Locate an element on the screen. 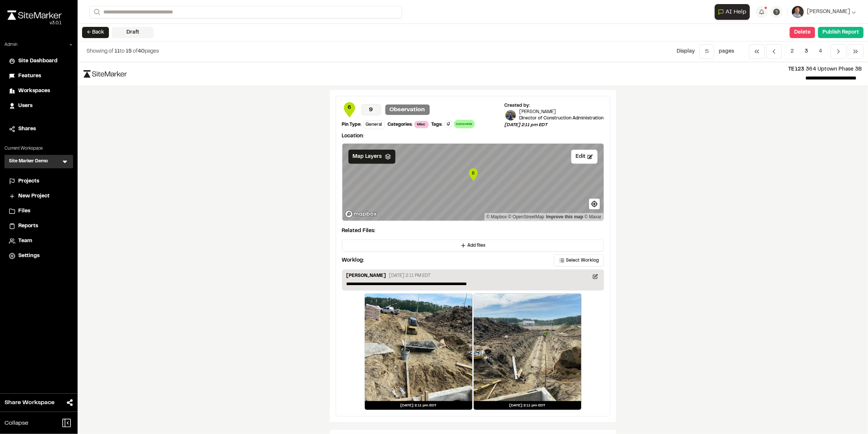 The height and width of the screenshot is (434, 868). span: Map Layers is located at coordinates (368, 157).